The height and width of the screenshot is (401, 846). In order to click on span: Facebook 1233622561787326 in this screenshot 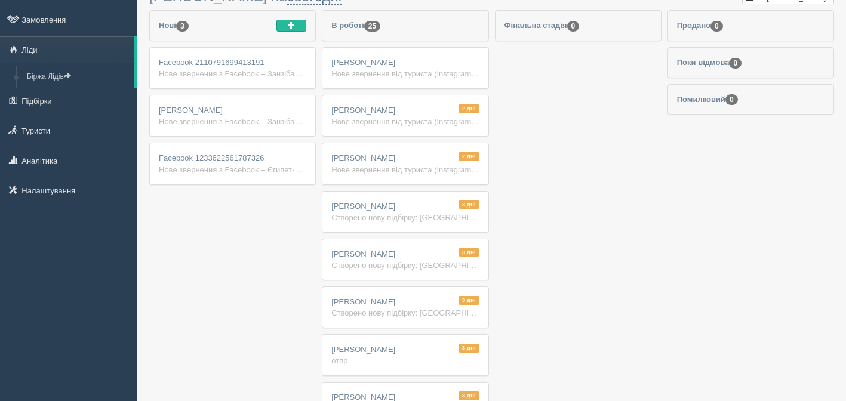, I will do `click(211, 158)`.